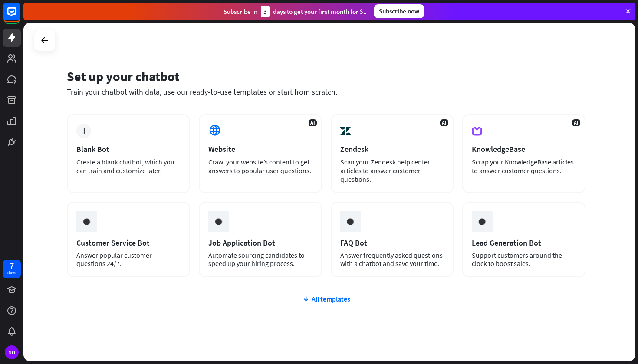 The image size is (638, 364). I want to click on div: days, so click(12, 273).